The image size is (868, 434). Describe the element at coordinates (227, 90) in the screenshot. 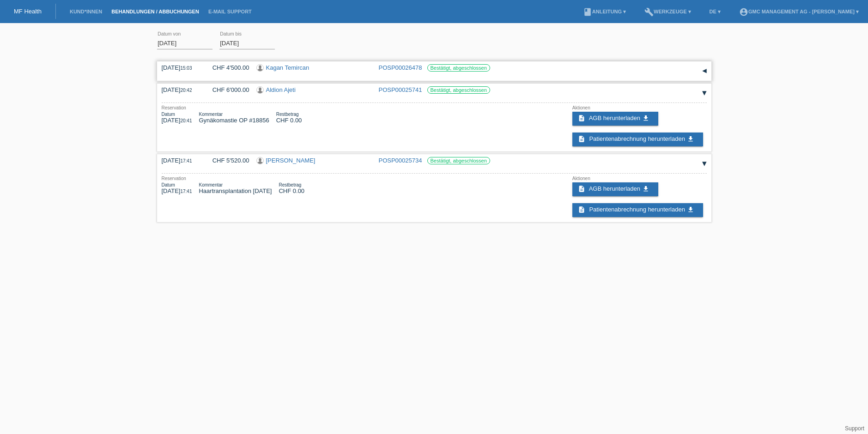

I see `div: CHF 6'000.00` at that location.